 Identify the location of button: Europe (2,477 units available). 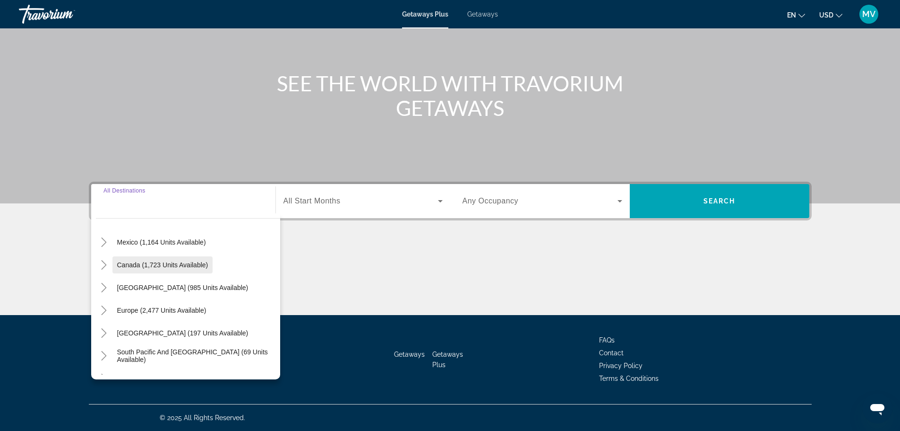
(162, 310).